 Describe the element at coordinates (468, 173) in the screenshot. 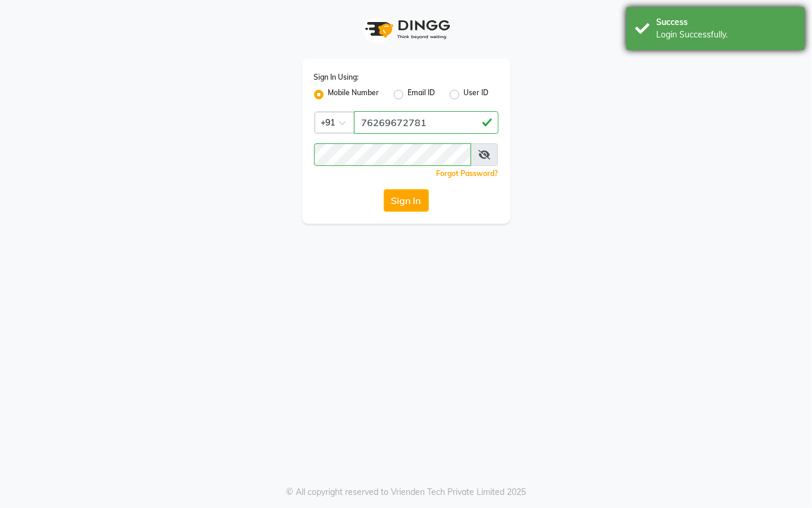

I see `a: Forgot Password?` at that location.